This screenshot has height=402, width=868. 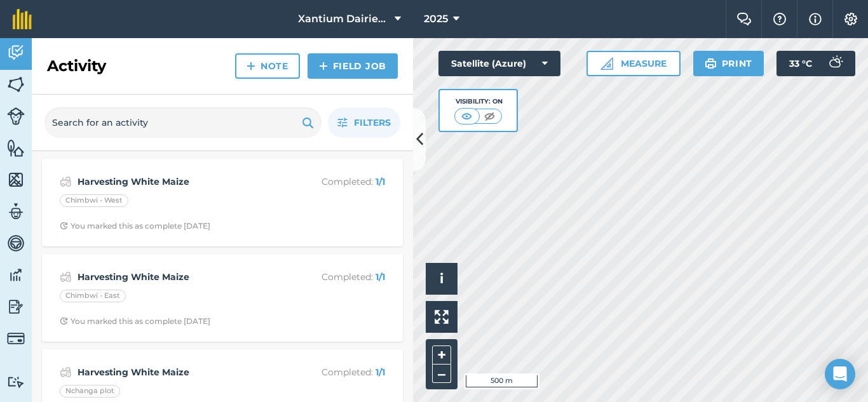 What do you see at coordinates (183, 123) in the screenshot?
I see `input: Search for an activity` at bounding box center [183, 123].